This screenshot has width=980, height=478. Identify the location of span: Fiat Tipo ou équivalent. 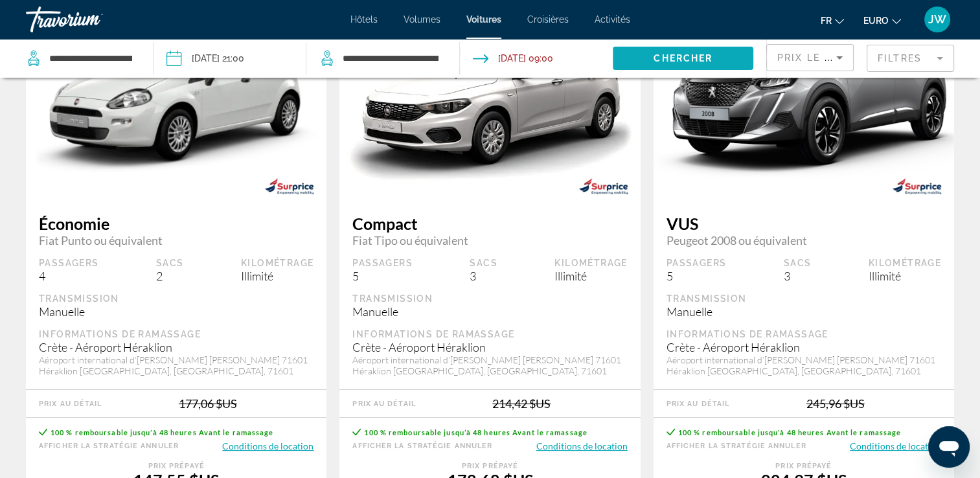
(490, 240).